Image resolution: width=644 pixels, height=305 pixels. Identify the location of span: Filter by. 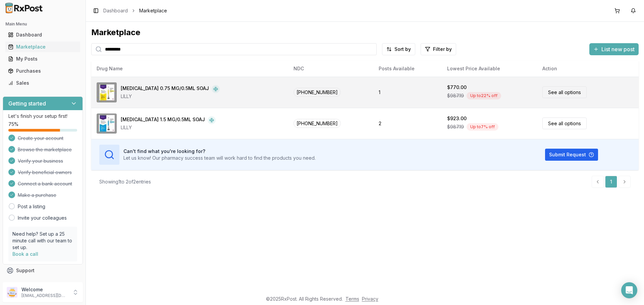
(443, 49).